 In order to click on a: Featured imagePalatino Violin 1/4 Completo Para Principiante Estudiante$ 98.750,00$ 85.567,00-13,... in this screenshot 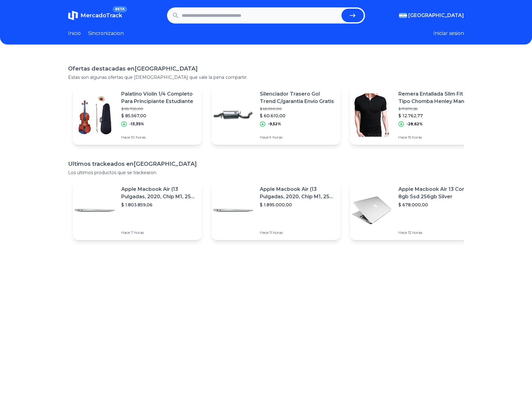, I will do `click(137, 115)`.